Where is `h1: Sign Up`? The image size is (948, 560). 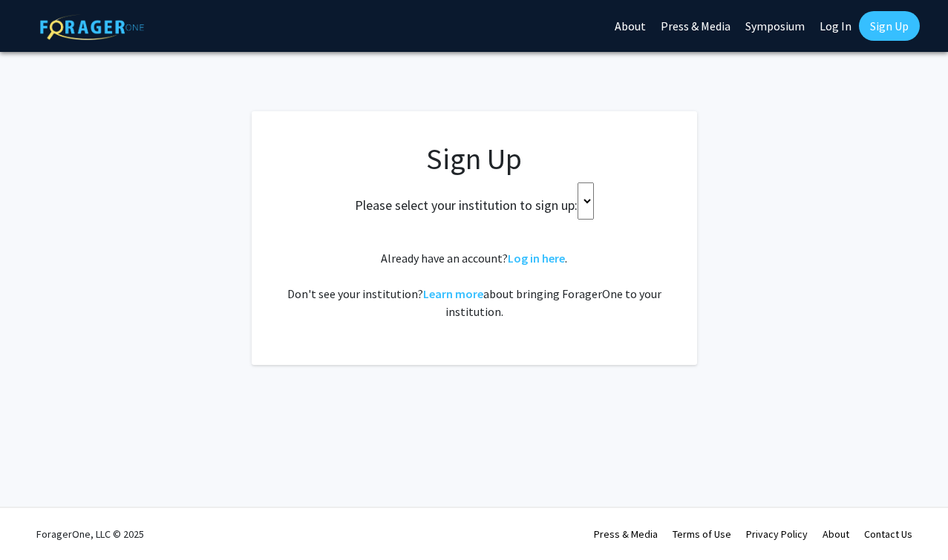
h1: Sign Up is located at coordinates (474, 159).